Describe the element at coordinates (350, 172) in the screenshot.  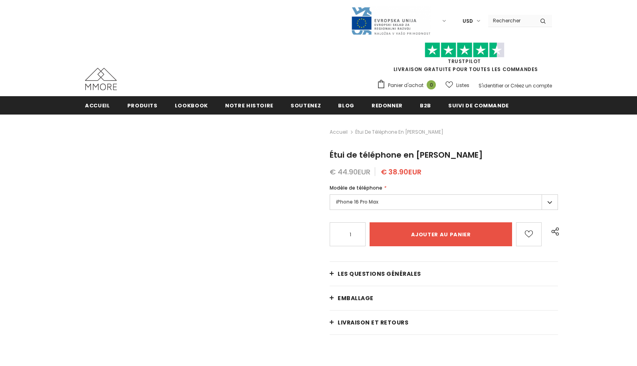
I see `span: € 44.90EUR` at that location.